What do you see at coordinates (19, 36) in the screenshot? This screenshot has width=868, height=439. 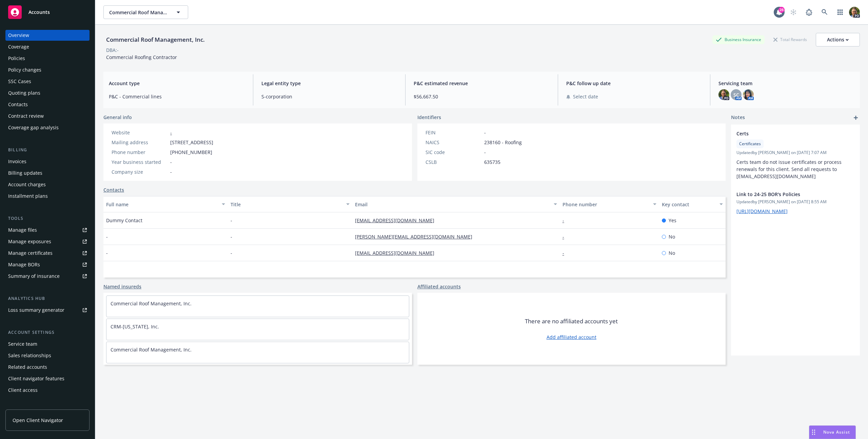 I see `div: Overview` at bounding box center [19, 36].